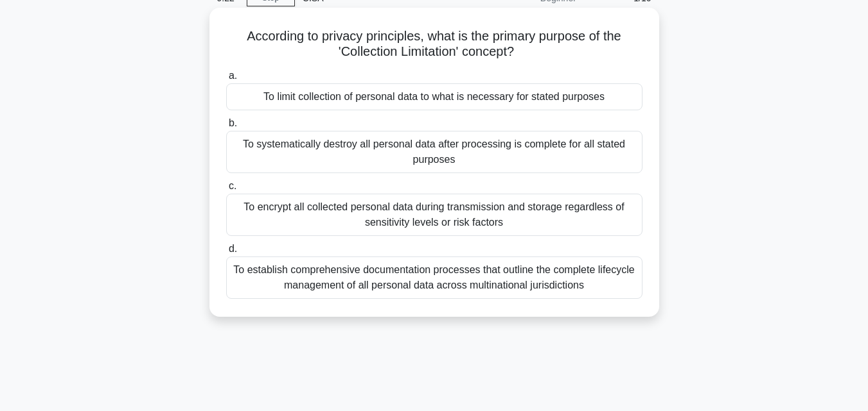 The height and width of the screenshot is (411, 868). Describe the element at coordinates (232, 123) in the screenshot. I see `span: b.` at that location.